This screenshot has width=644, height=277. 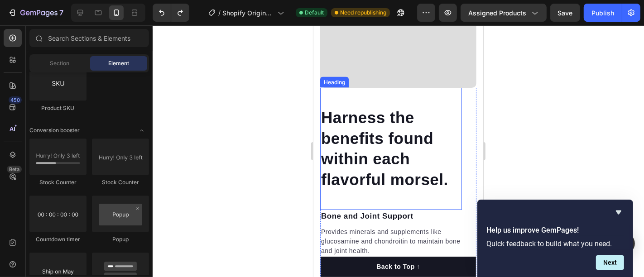 What do you see at coordinates (603, 12) in the screenshot?
I see `button: Publish` at bounding box center [603, 12].